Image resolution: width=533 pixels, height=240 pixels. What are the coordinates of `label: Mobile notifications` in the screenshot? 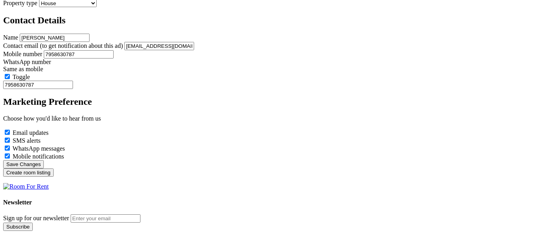 It's located at (38, 156).